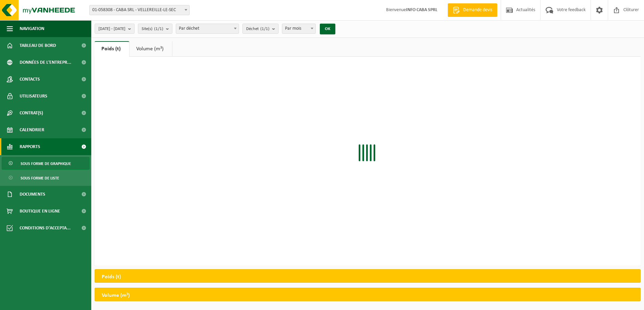 This screenshot has width=644, height=310. Describe the element at coordinates (328, 29) in the screenshot. I see `button: OK` at that location.